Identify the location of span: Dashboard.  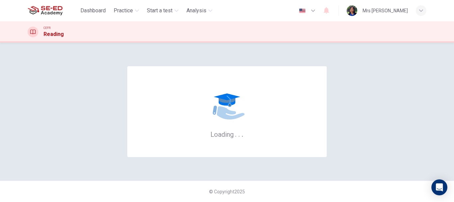
(93, 11).